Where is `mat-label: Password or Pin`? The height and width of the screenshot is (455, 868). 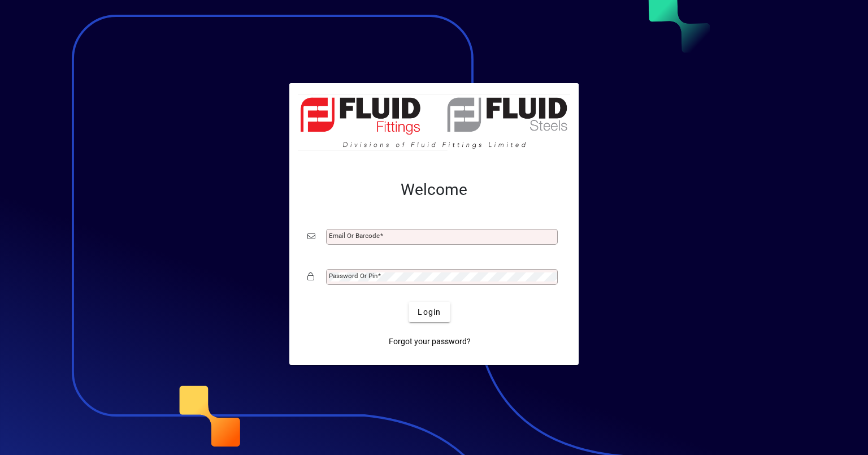 mat-label: Password or Pin is located at coordinates (353, 276).